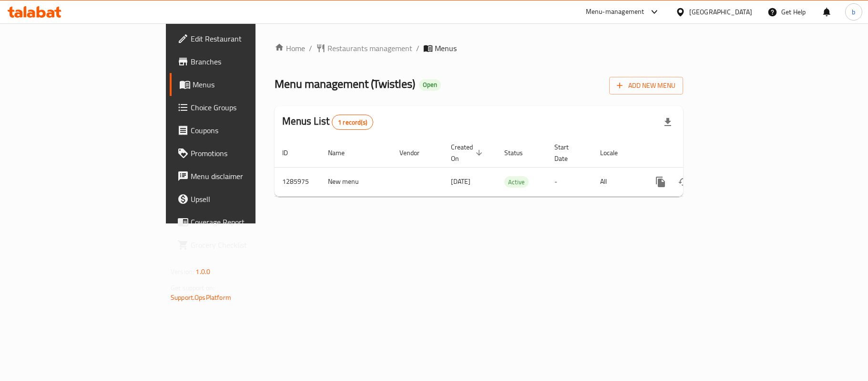  Describe the element at coordinates (430, 85) in the screenshot. I see `div: Open` at that location.